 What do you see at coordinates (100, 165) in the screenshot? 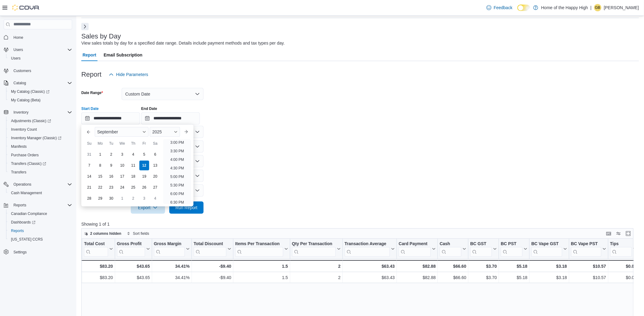
I see `div: day-8` at bounding box center [100, 165].